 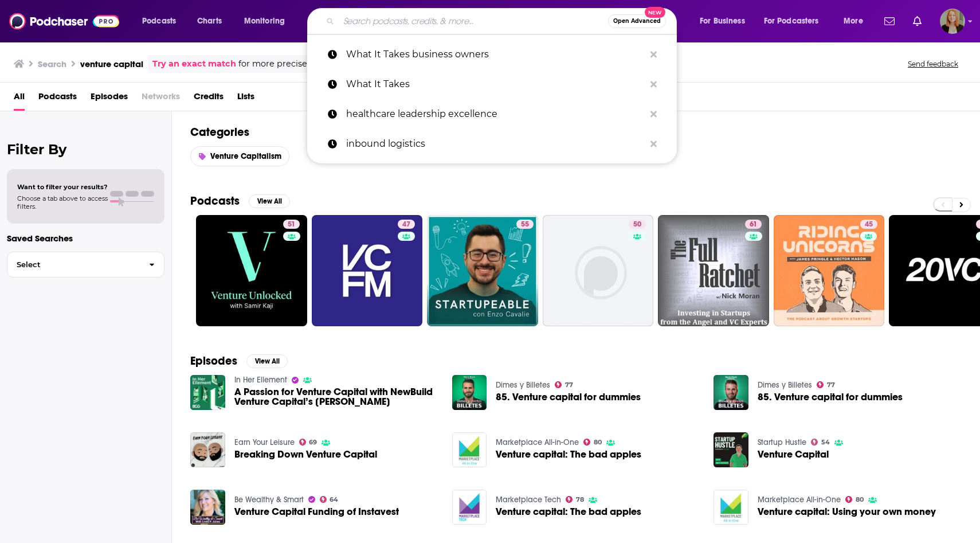 What do you see at coordinates (215, 200) in the screenshot?
I see `h2: Podcasts` at bounding box center [215, 200].